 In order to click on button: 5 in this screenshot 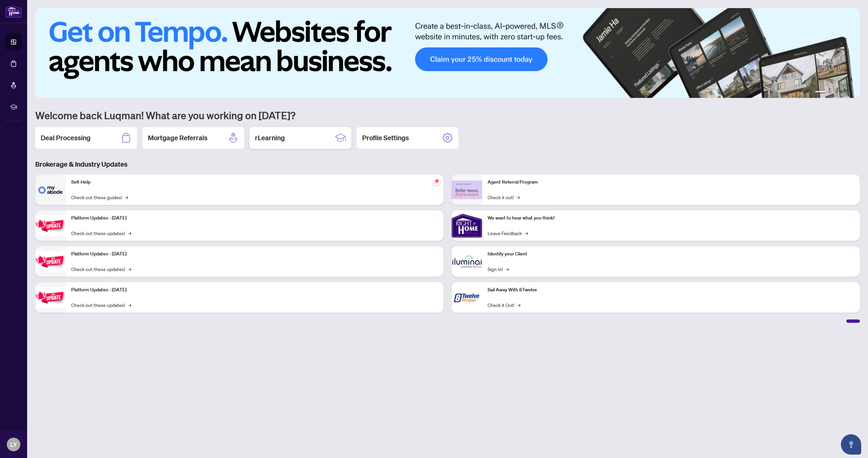, I will do `click(846, 93)`.